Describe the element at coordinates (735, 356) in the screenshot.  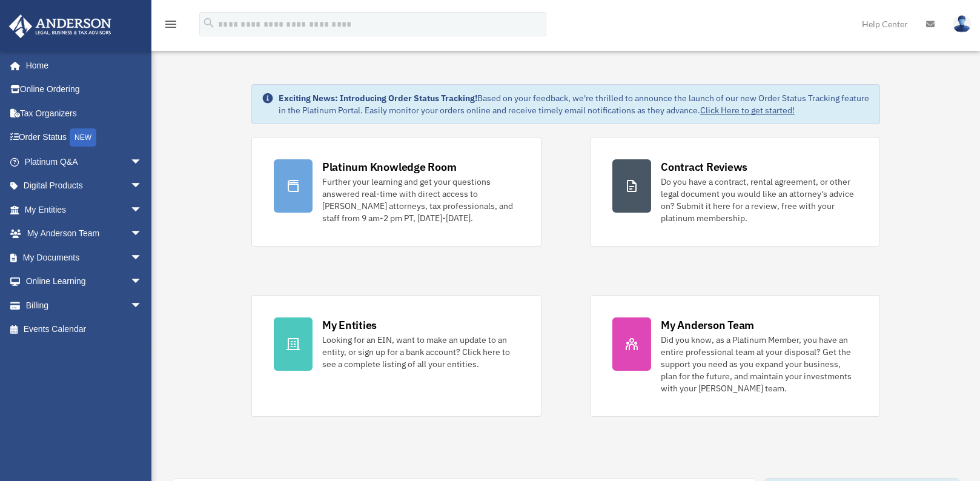
I see `a: My Anderson Team Did you know, as a Platinum Member, you have an entire professional team at your...` at that location.